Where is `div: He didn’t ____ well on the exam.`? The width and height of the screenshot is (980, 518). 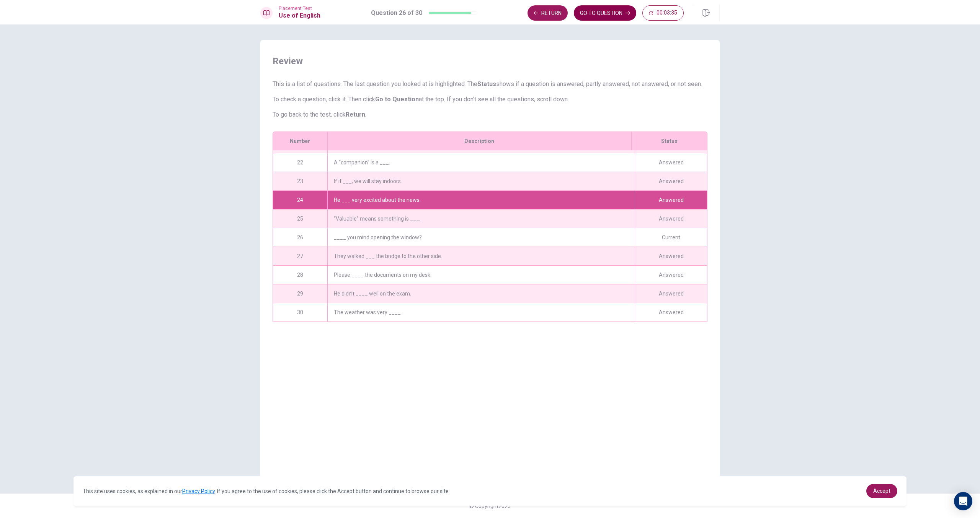
div: He didn’t ____ well on the exam. is located at coordinates (481, 293).